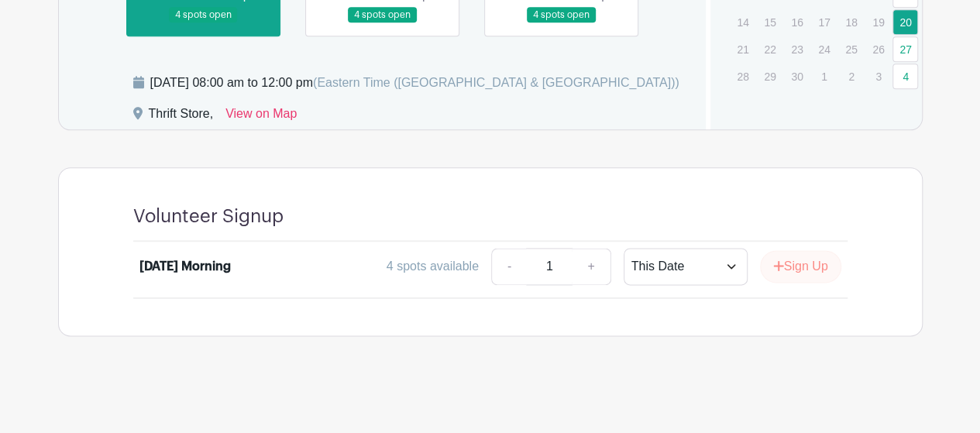  Describe the element at coordinates (769, 76) in the screenshot. I see `p: 29` at that location.